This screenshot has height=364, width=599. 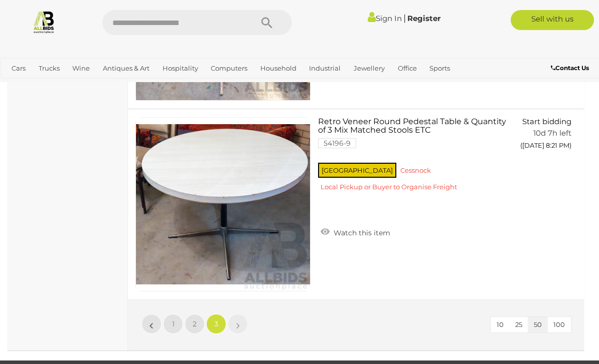 I want to click on button: 10, so click(x=500, y=325).